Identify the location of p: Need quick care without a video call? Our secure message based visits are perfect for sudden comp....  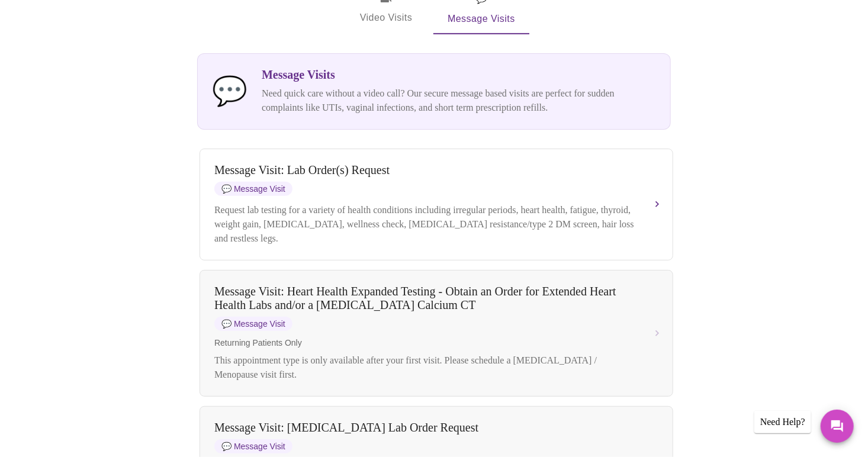
(459, 101).